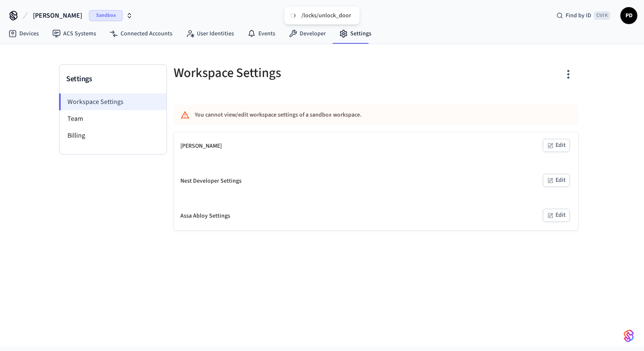 The height and width of the screenshot is (351, 644). Describe the element at coordinates (113, 135) in the screenshot. I see `li: Billing` at that location.